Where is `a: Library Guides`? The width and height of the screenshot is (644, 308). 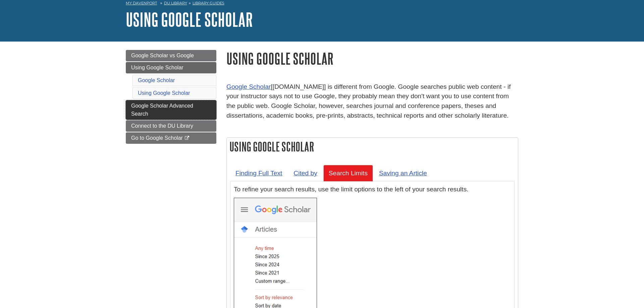
a: Library Guides is located at coordinates (208, 3).